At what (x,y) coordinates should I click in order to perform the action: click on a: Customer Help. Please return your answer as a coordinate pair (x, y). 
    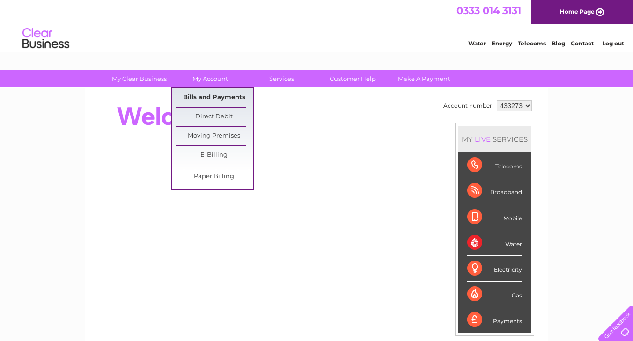
    Looking at the image, I should click on (353, 79).